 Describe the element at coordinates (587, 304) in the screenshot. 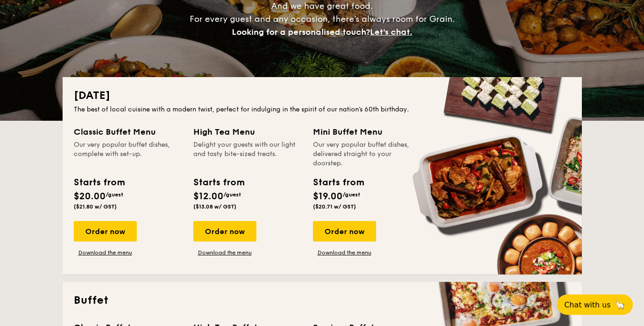

I see `span: Chat with us` at that location.